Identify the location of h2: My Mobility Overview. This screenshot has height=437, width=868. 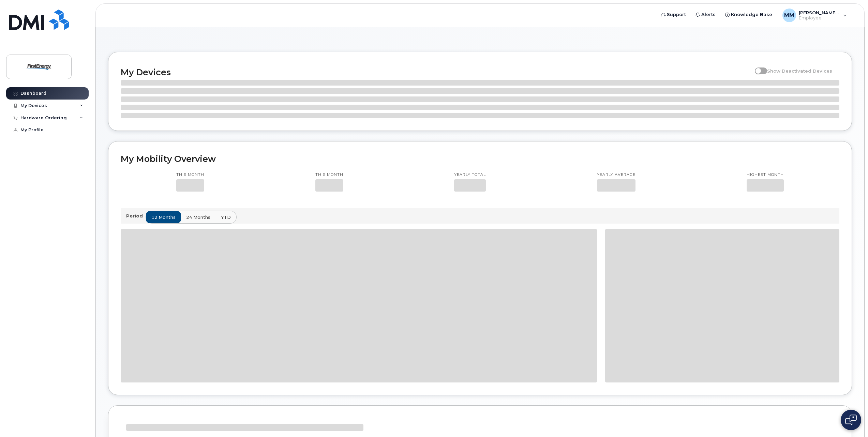
(480, 159).